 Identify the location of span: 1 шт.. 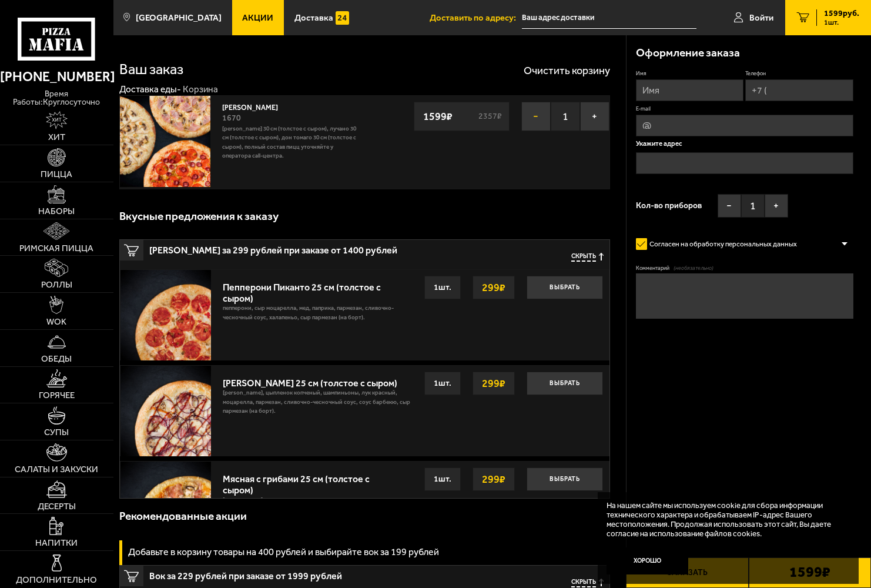
(842, 23).